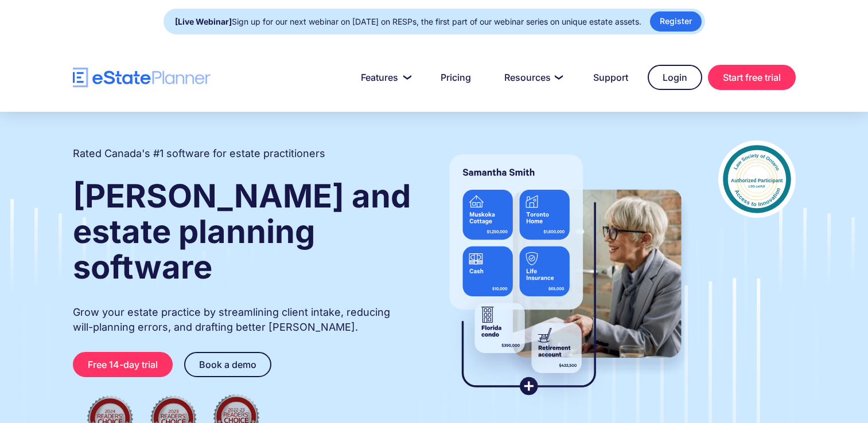 This screenshot has height=423, width=868. Describe the element at coordinates (676, 21) in the screenshot. I see `a: Register` at that location.